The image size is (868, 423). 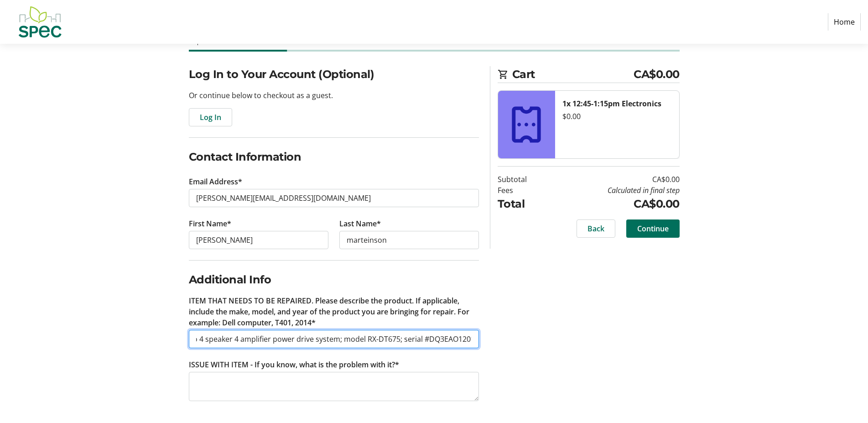 I want to click on td: Total, so click(x=524, y=204).